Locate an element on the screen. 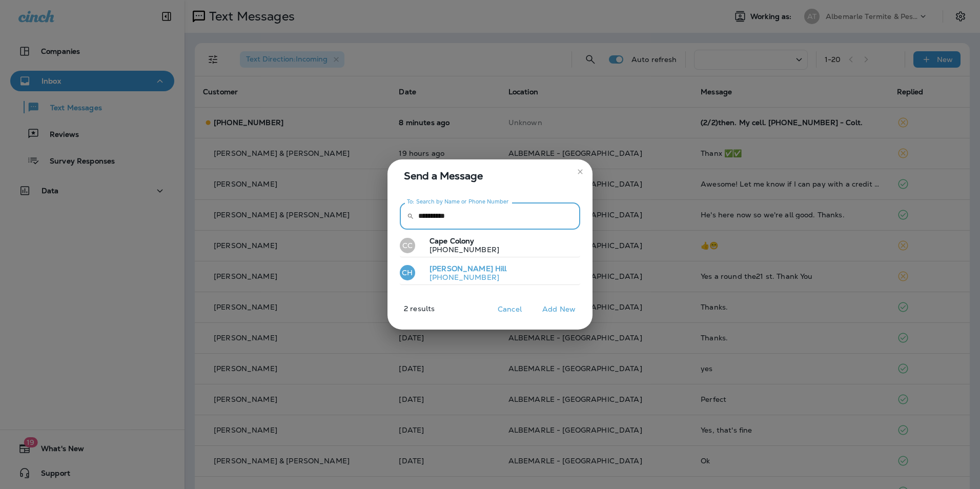  div: CH is located at coordinates (408, 273).